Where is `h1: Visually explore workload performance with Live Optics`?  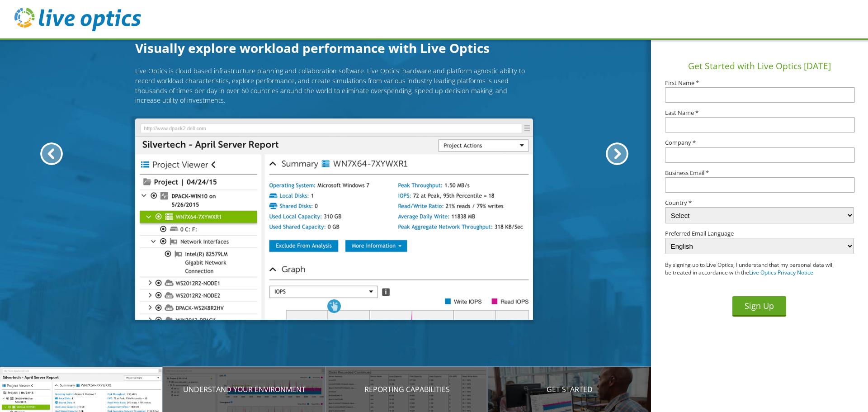
h1: Visually explore workload performance with Live Optics is located at coordinates (334, 48).